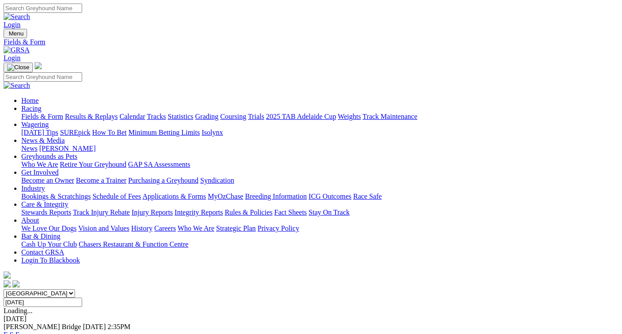  What do you see at coordinates (103, 228) in the screenshot?
I see `a: Vision and Values` at bounding box center [103, 228].